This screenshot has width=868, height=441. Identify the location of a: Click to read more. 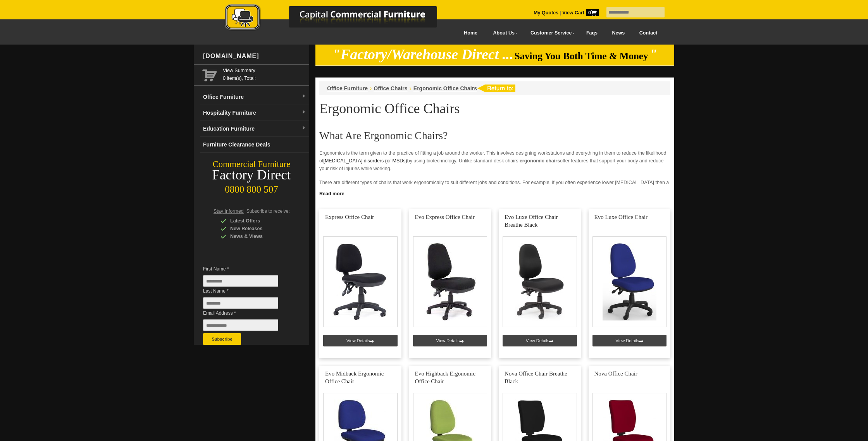
(495, 193).